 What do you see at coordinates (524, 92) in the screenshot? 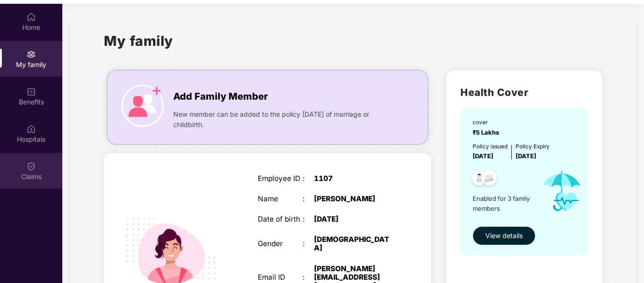
I see `h2: Health Cover` at bounding box center [524, 92].